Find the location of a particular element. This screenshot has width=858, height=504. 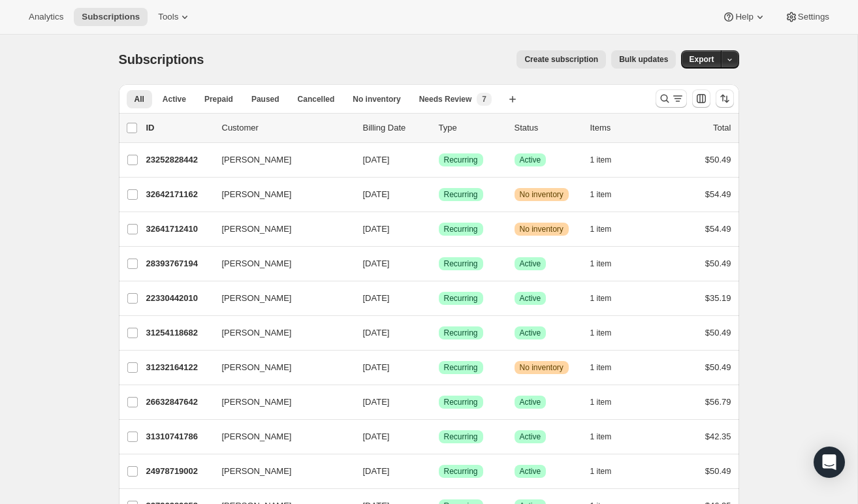

p: 31310741786 is located at coordinates (179, 437).